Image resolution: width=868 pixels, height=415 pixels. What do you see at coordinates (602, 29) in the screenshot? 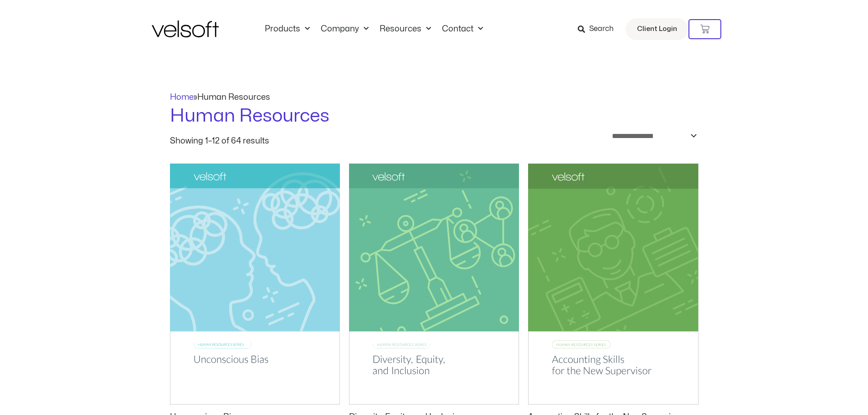
I see `span: Search` at bounding box center [602, 29].